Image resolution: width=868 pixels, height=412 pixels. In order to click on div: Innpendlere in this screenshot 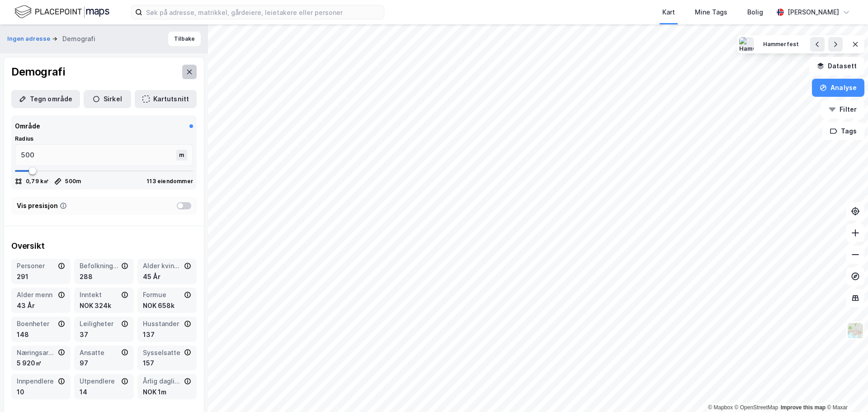, I will do `click(36, 381)`.